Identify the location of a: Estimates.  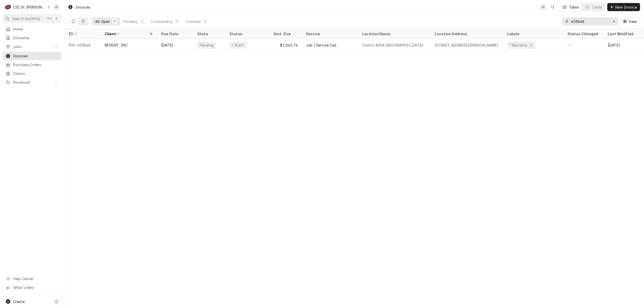
(32, 38).